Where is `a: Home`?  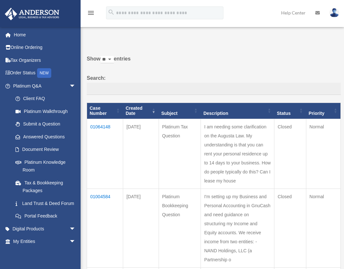
a: Home is located at coordinates (45, 35).